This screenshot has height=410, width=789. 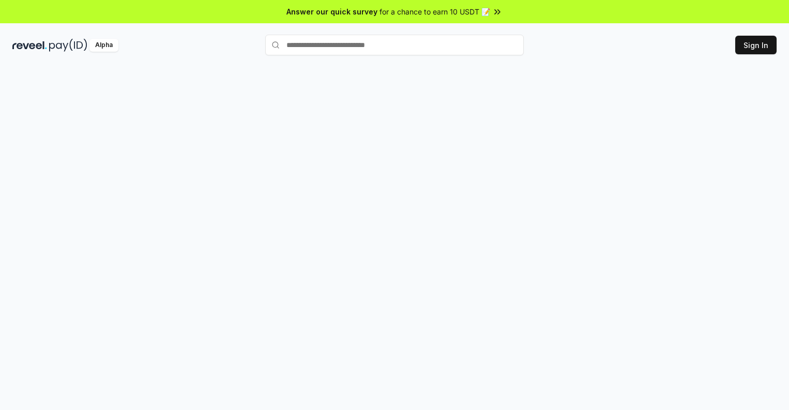 I want to click on div: Alpha, so click(x=104, y=45).